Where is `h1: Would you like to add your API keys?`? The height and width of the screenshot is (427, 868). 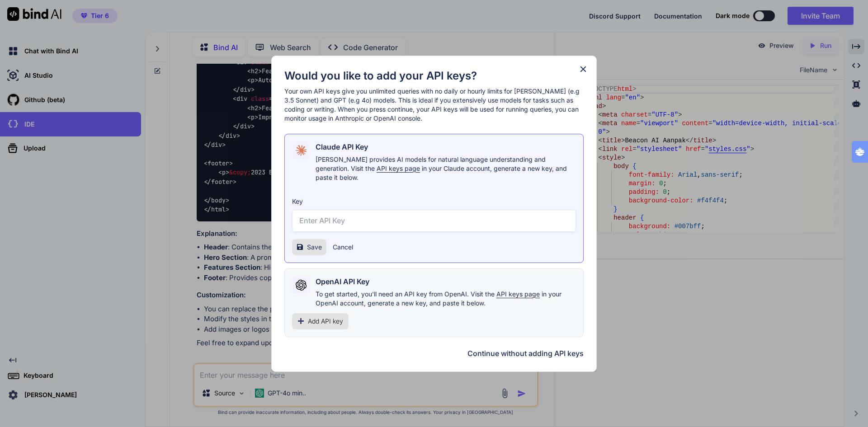 h1: Would you like to add your API keys? is located at coordinates (434, 76).